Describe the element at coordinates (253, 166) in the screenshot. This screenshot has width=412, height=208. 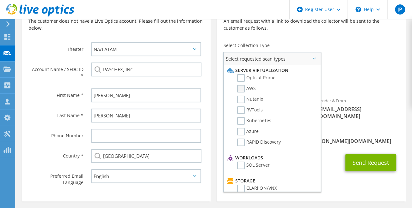
I see `label: SQL Server` at that location.